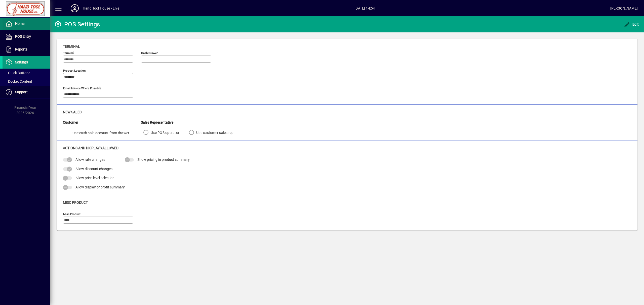 Image resolution: width=644 pixels, height=305 pixels. I want to click on mat-label: Terminal, so click(69, 53).